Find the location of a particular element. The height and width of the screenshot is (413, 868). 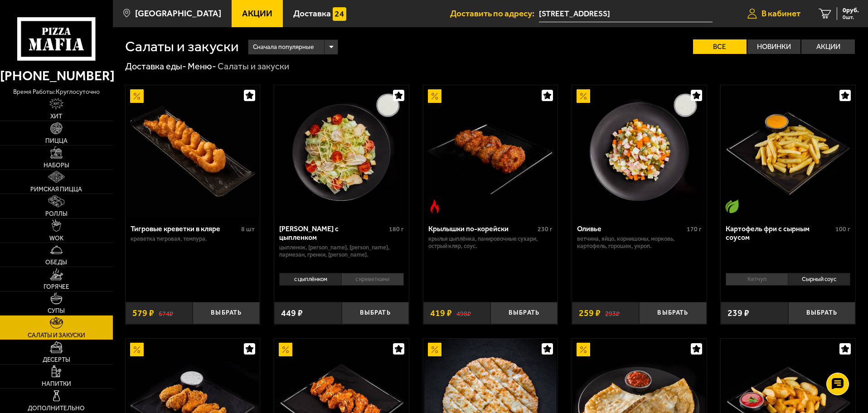

span: WOK is located at coordinates (56, 238).